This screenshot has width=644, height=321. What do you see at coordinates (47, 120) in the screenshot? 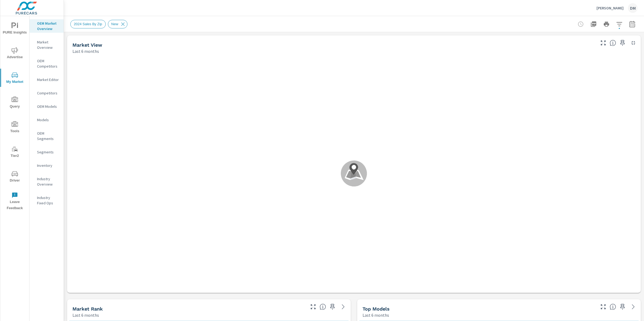
I see `div: Models` at bounding box center [47, 120].